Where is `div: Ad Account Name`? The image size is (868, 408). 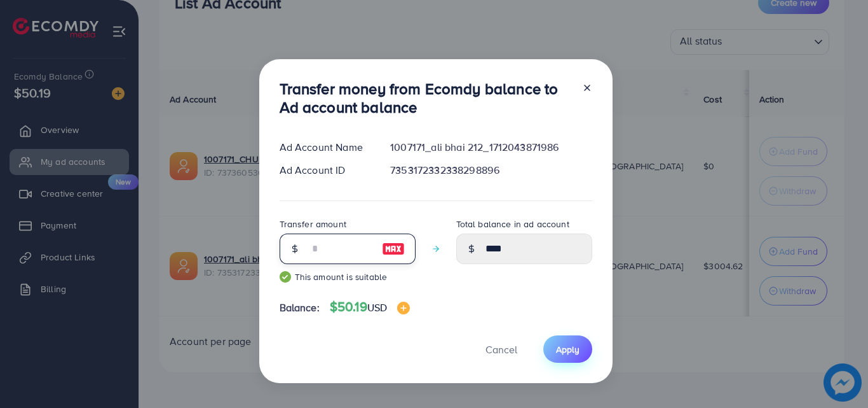 div: Ad Account Name is located at coordinates (325, 146).